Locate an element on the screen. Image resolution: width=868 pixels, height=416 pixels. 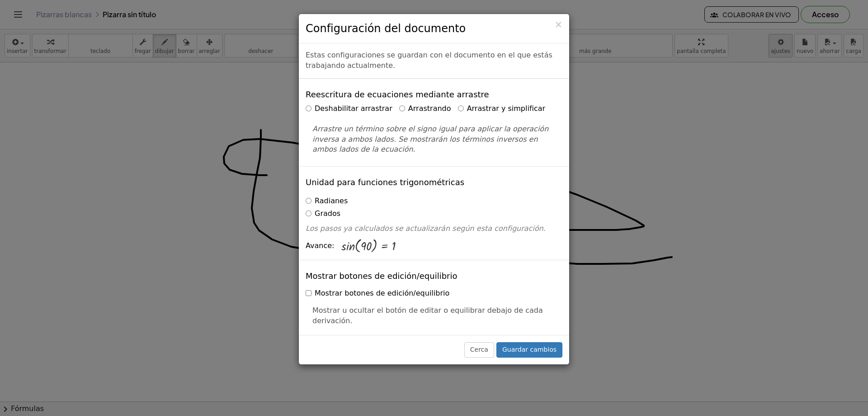
font: Radianes is located at coordinates (331, 200).